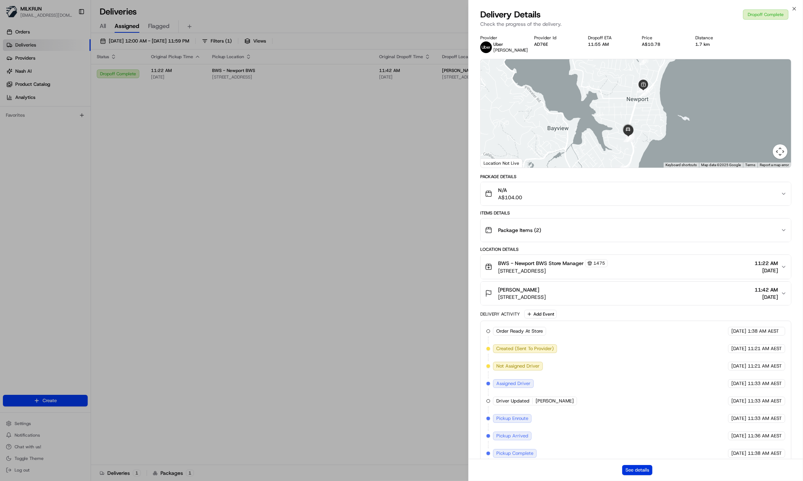 The image size is (803, 481). What do you see at coordinates (69, 51) in the screenshot?
I see `input: Clear` at bounding box center [69, 51].